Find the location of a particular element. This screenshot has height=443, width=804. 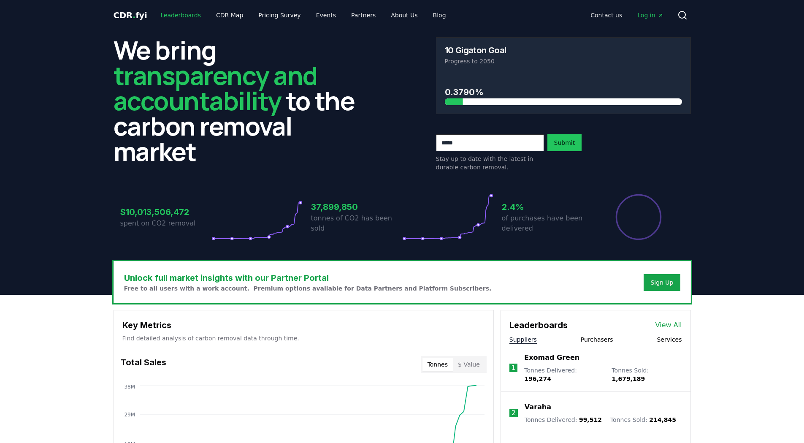

a: Partners is located at coordinates (363, 15).